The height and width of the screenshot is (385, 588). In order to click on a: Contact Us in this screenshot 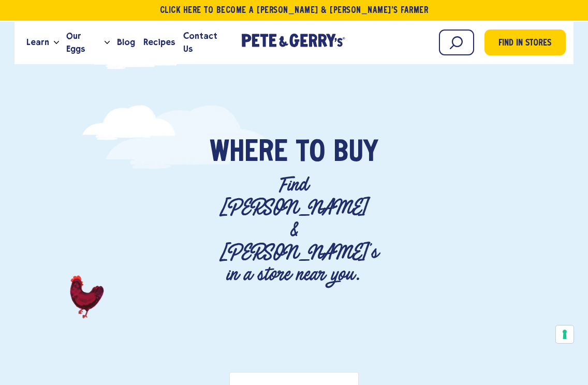, I will do `click(205, 43)`.